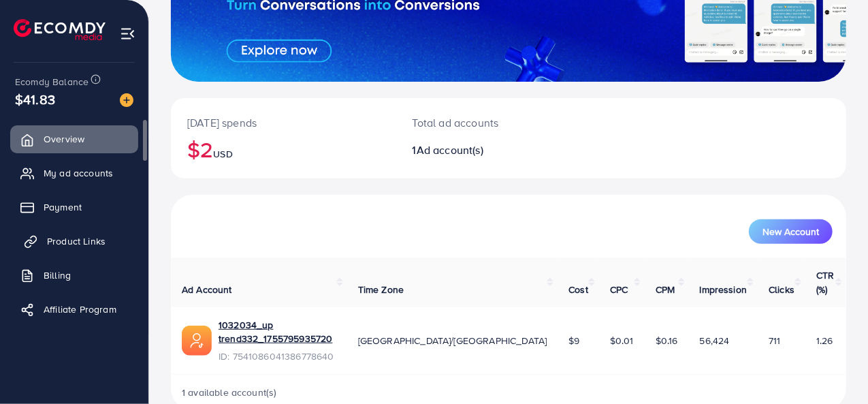  I want to click on span: Clicks, so click(782, 290).